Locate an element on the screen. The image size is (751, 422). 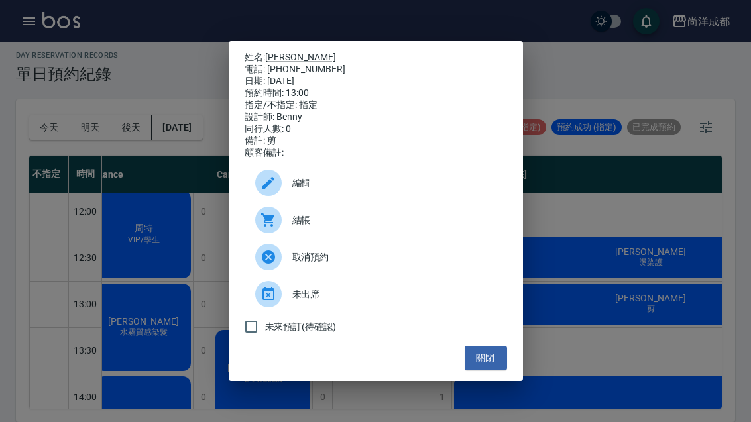
div: 取消預約 is located at coordinates (376, 257).